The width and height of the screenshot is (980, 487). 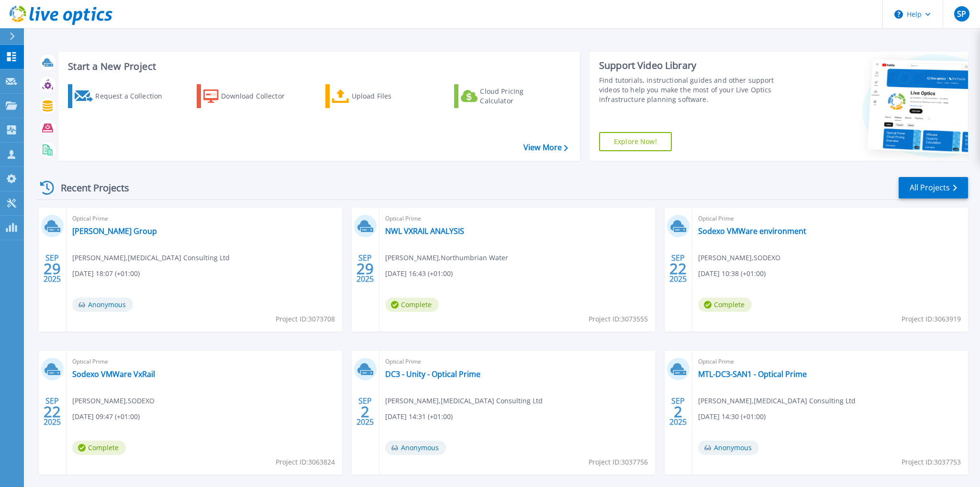 What do you see at coordinates (432, 374) in the screenshot?
I see `a: DC3 - Unity - Optical Prime` at bounding box center [432, 374].